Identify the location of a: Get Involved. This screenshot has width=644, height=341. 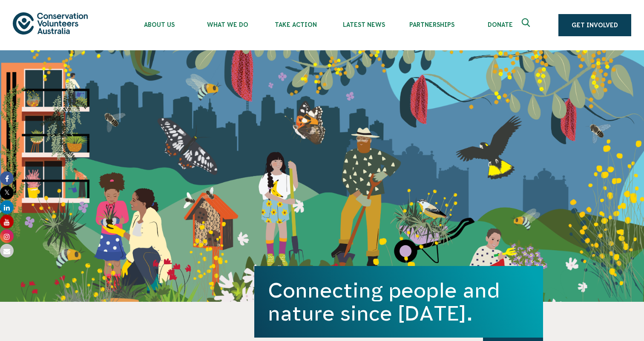
(595, 25).